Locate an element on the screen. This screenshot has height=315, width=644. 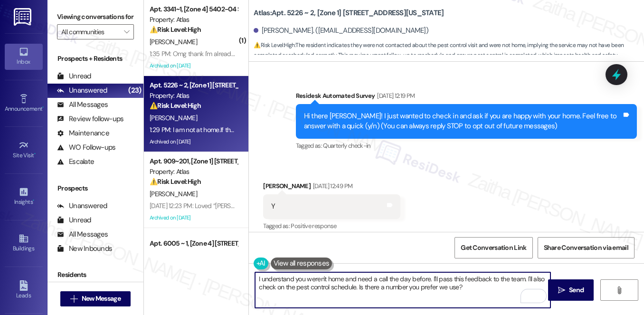
a: Inbox is located at coordinates (24, 56).